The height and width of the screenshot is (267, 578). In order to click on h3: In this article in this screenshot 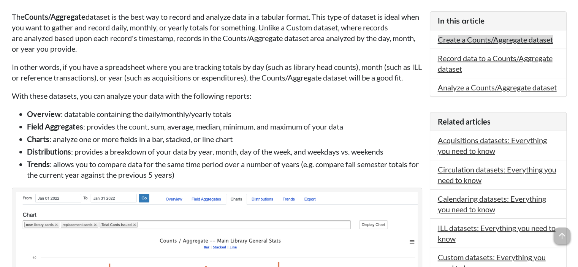, I will do `click(498, 21)`.